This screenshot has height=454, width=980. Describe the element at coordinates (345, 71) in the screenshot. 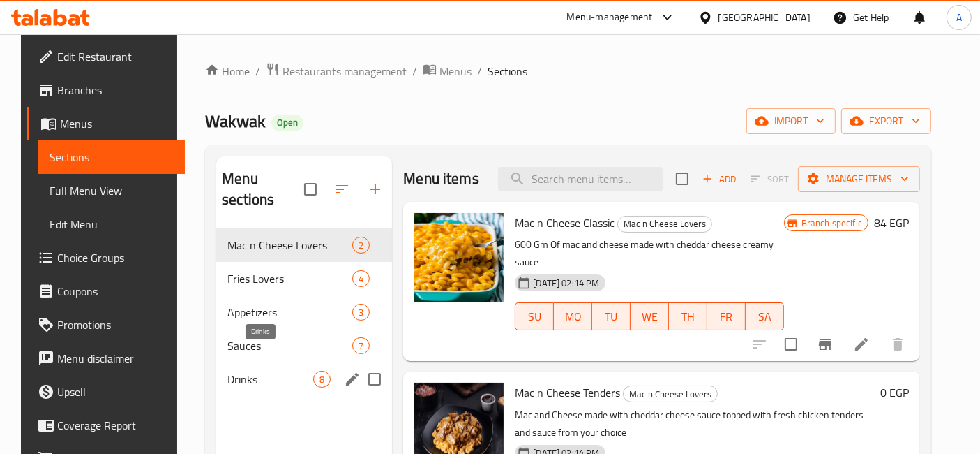

I see `span: Restaurants management` at that location.